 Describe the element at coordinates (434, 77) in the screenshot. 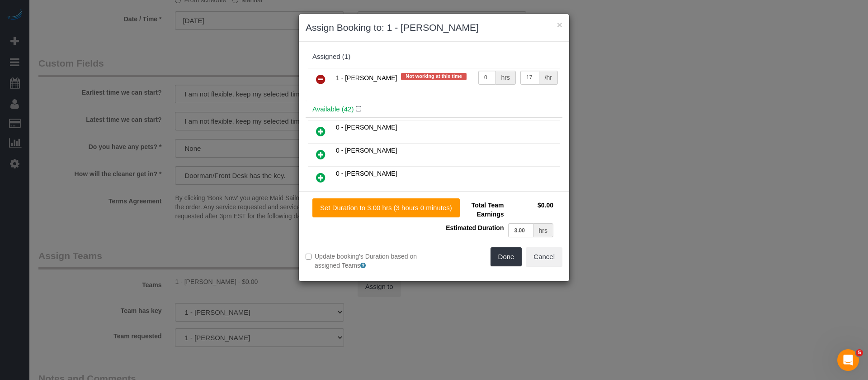

I see `span: Not working at this time` at that location.